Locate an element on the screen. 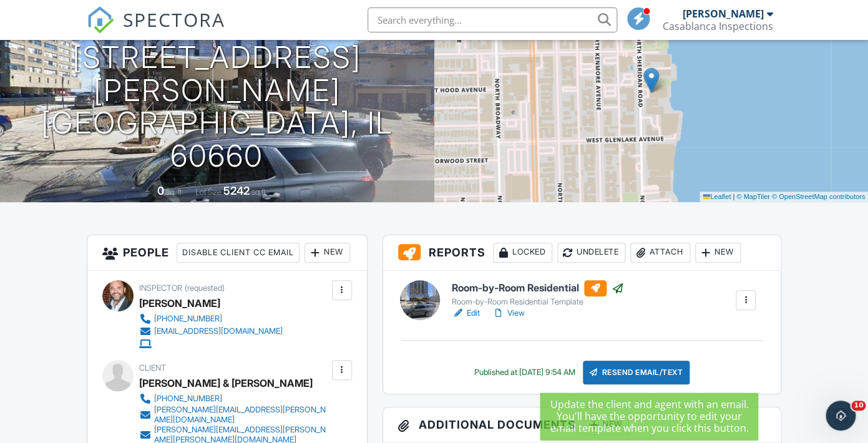 The height and width of the screenshot is (443, 868). h3: Additional Documents is located at coordinates (581, 425).